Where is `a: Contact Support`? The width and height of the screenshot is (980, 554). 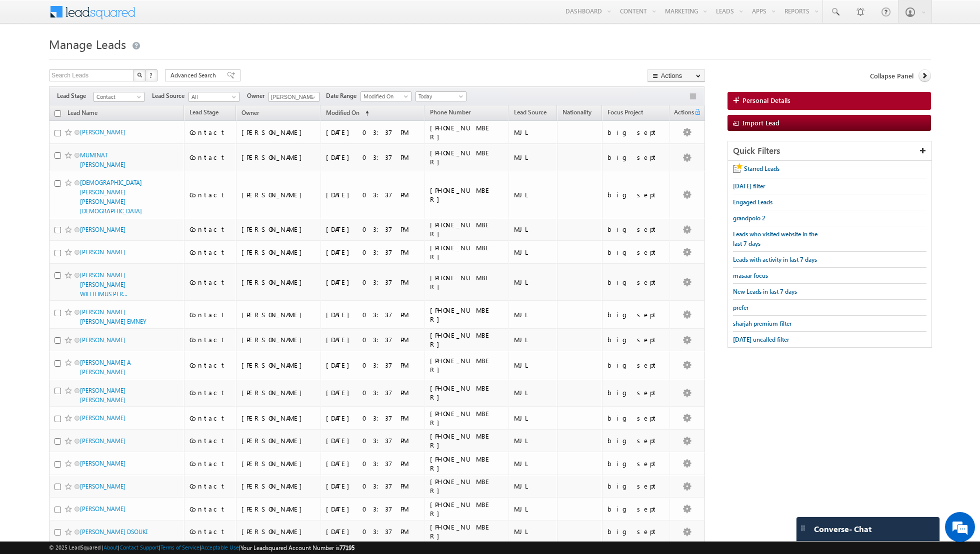 a: Contact Support is located at coordinates (139, 547).